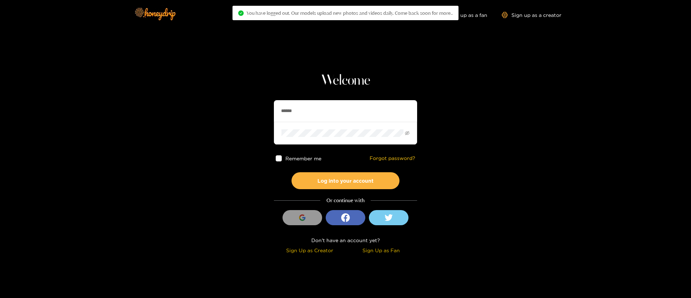 This screenshot has height=298, width=691. What do you see at coordinates (532, 15) in the screenshot?
I see `a: Sign up as a creator` at bounding box center [532, 15].